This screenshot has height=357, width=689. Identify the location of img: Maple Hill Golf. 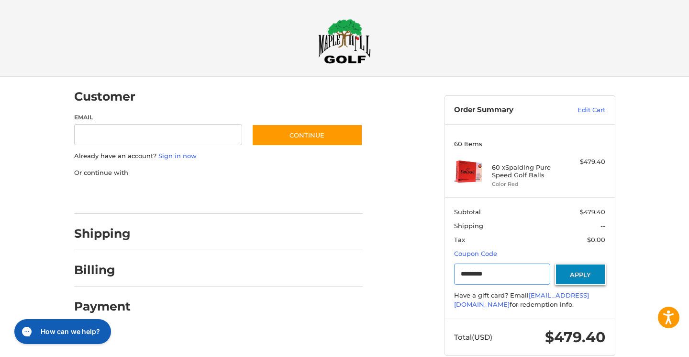
(345, 41).